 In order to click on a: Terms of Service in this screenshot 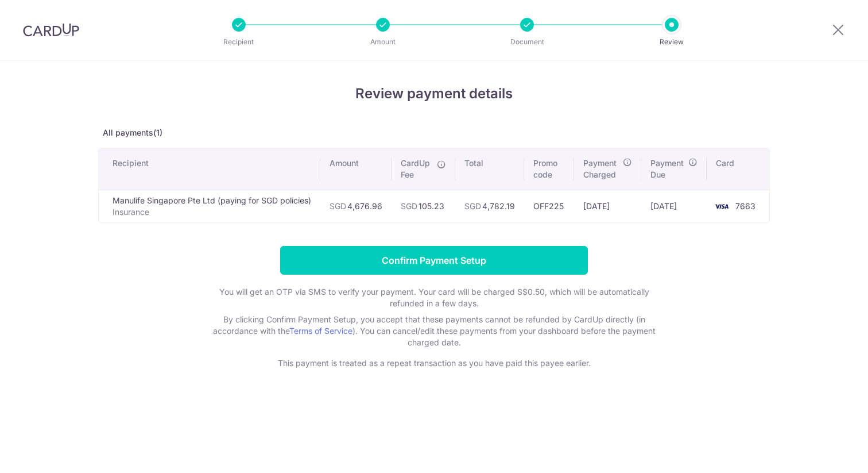, I will do `click(321, 331)`.